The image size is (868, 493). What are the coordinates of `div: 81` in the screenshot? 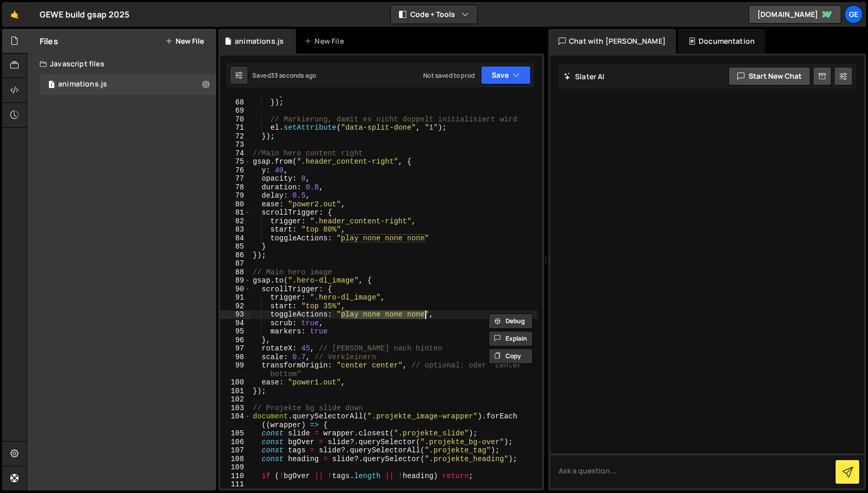 It's located at (236, 212).